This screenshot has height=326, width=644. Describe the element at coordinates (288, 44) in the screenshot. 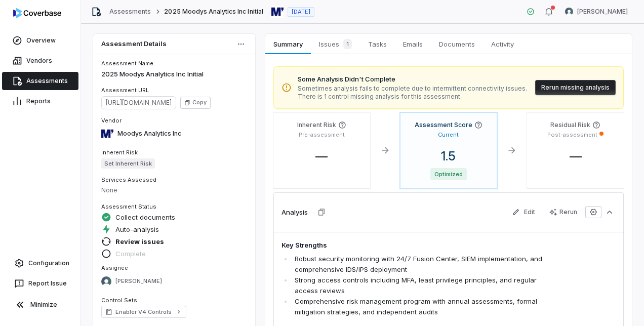

I see `span: Summary` at that location.